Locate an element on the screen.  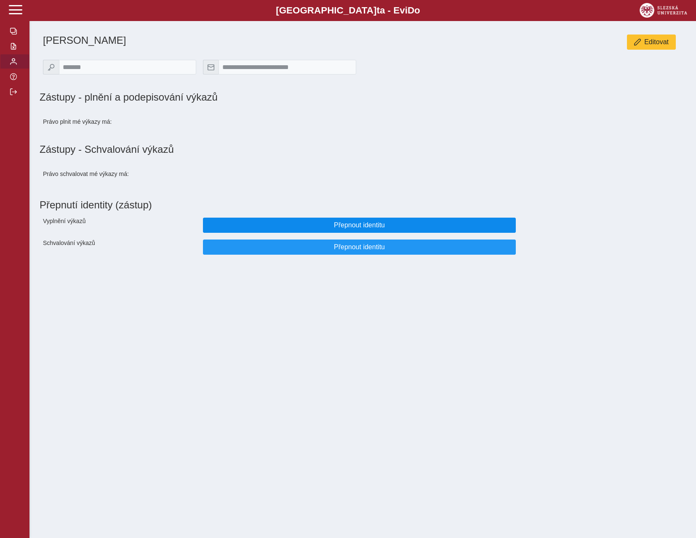
div: Právo schvalovat mé výkazy má: is located at coordinates (120, 174).